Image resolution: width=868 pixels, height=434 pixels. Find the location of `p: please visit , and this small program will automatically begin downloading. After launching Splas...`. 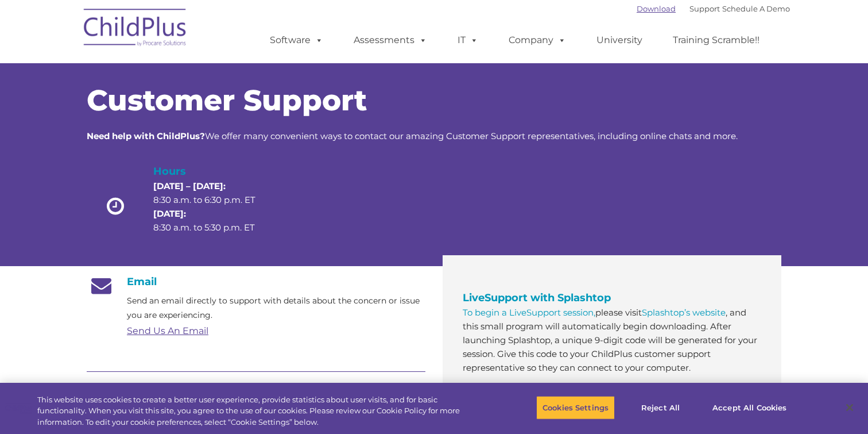

p: please visit , and this small program will automatically begin downloading. After launching Splas... is located at coordinates (612, 341).